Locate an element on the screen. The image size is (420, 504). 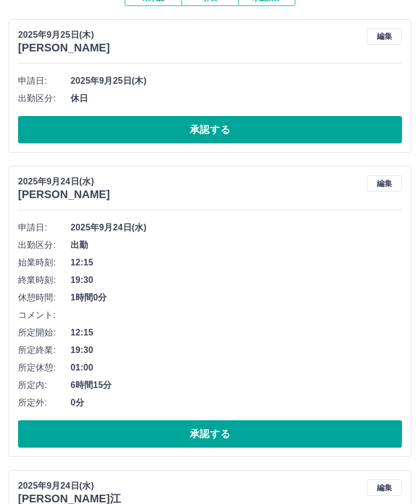
span: 終業時刻: is located at coordinates (44, 280).